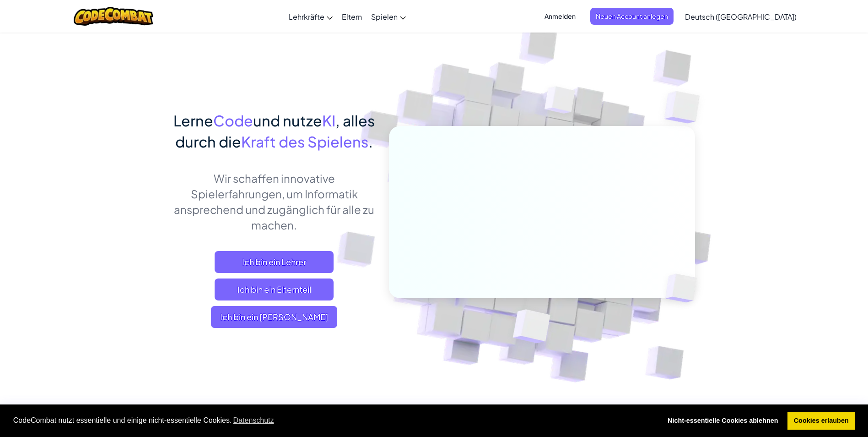 The height and width of the screenshot is (437, 868). What do you see at coordinates (114, 16) in the screenshot?
I see `a: CodeCombat logo` at bounding box center [114, 16].